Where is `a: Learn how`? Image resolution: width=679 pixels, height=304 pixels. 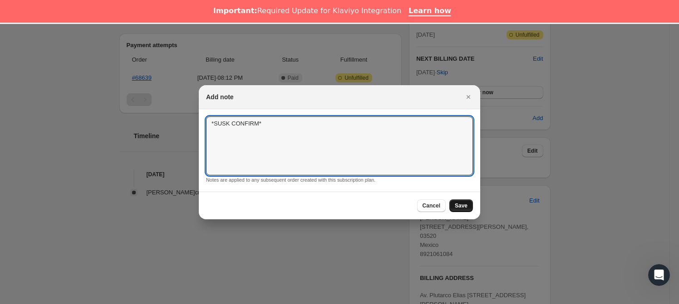
a: Learn how is located at coordinates (430, 11).